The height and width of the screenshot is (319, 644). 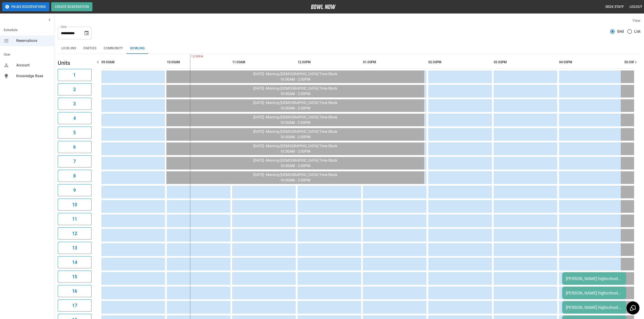 I want to click on button: 13, so click(x=75, y=248).